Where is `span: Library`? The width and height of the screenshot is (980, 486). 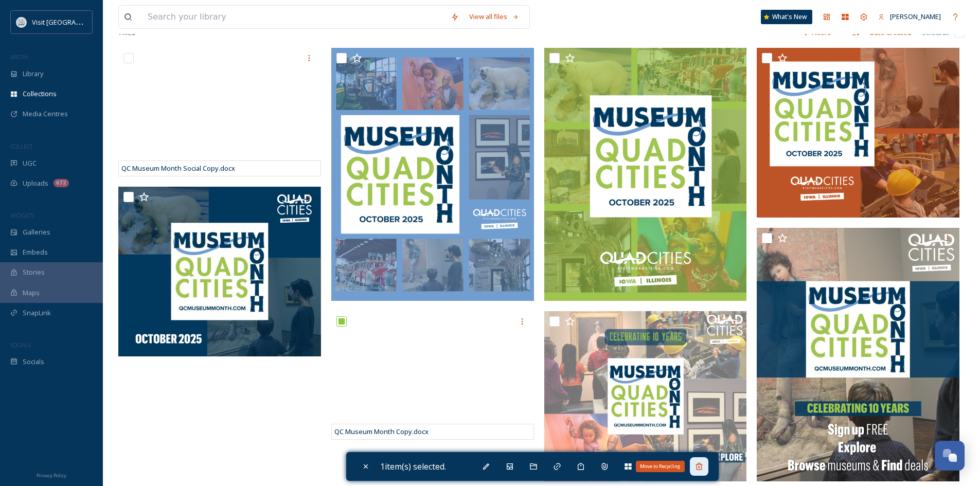
span: Library is located at coordinates (33, 74).